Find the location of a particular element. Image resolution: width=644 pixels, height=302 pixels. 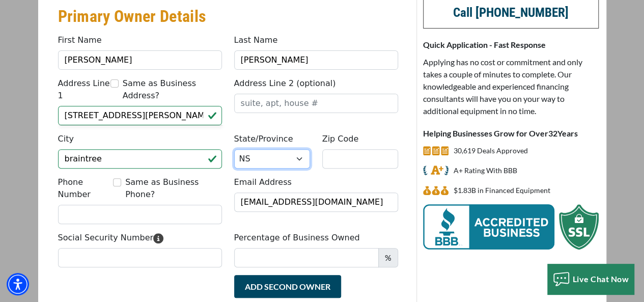

label: State/Province is located at coordinates (264, 139).